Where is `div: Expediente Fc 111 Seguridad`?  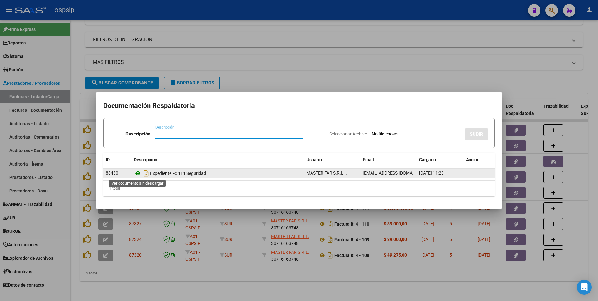 div: Expediente Fc 111 Seguridad is located at coordinates (218, 173).